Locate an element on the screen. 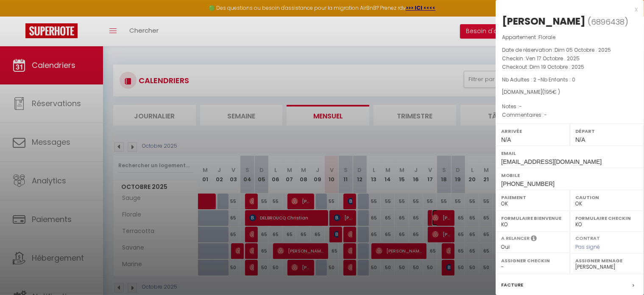  span: Dim 05 Octobre . 2025 is located at coordinates (582, 49).